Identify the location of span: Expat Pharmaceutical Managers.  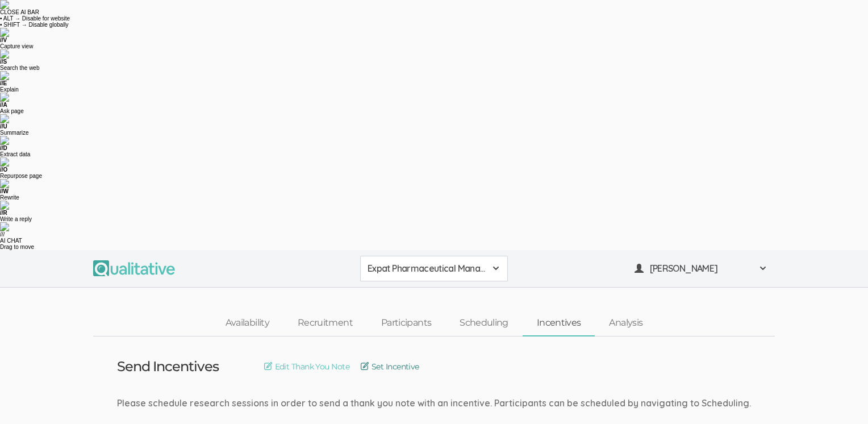
(427, 268).